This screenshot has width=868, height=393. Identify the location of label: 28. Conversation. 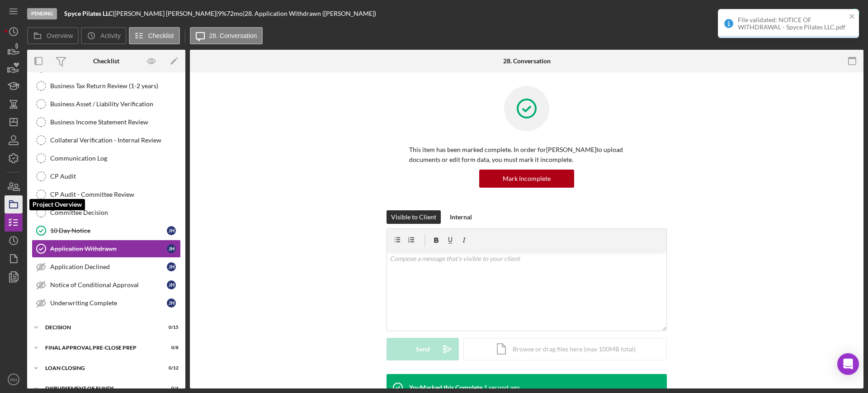
(233, 36).